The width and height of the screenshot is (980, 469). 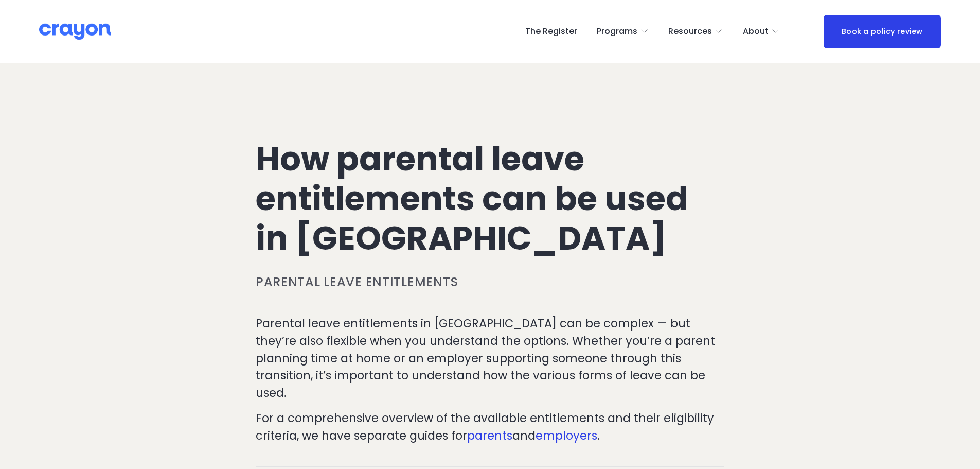 I want to click on img: Crayon, so click(x=75, y=32).